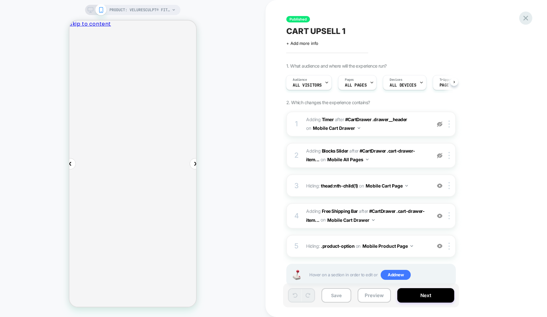  What do you see at coordinates (297, 274) in the screenshot?
I see `img: Joystick` at bounding box center [297, 274].